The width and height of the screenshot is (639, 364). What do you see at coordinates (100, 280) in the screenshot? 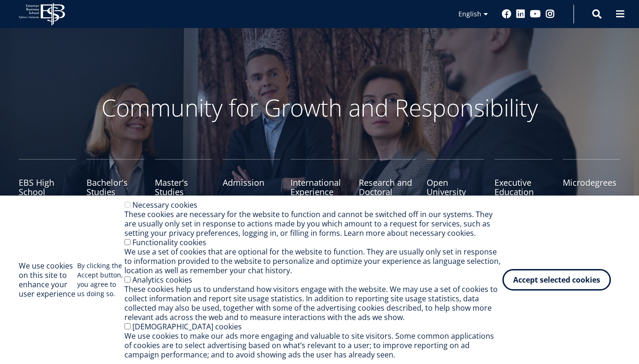
I see `p: By clicking the Accept button, you agree to us doing so.` at bounding box center [100, 280].